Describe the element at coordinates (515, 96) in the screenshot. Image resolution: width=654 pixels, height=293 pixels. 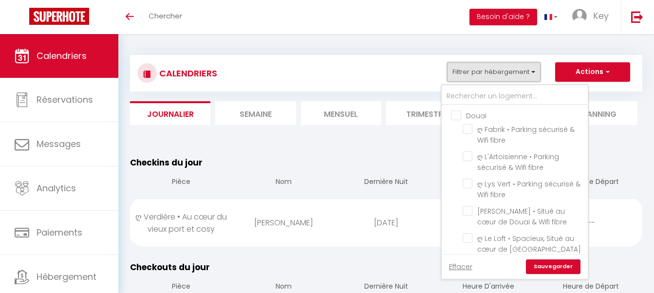
I see `input: Rechercher un logement...` at that location.